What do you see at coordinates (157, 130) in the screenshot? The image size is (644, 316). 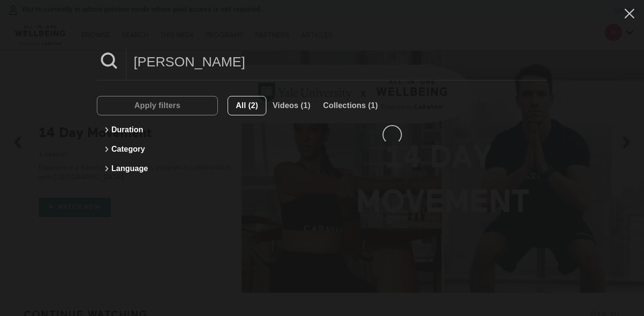 I see `button: Duration` at bounding box center [157, 130].